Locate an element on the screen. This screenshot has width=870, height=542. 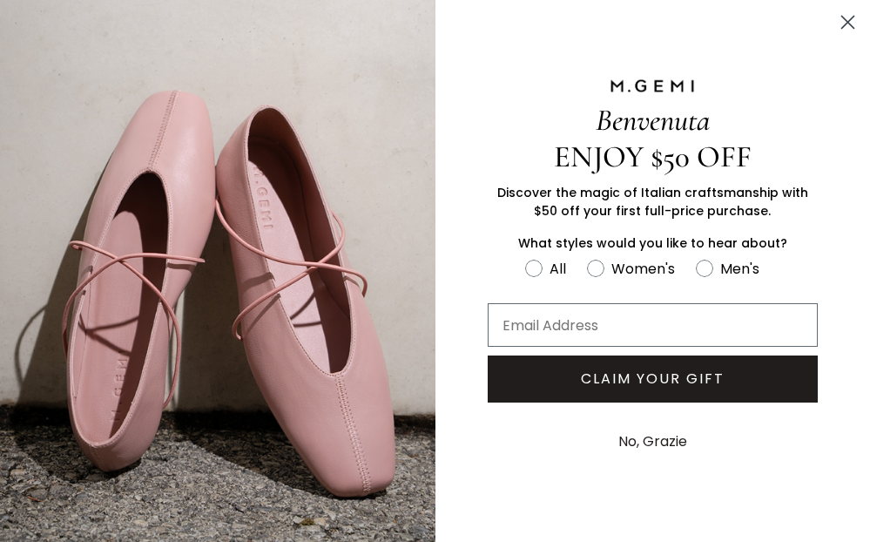
span: What styles would you like to hear about? is located at coordinates (652, 243).